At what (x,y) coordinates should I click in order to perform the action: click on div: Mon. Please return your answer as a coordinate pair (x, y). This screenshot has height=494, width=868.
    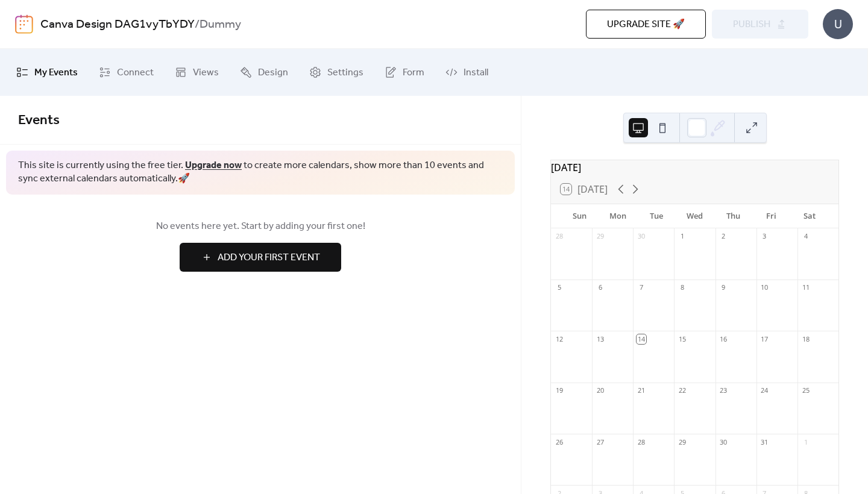
    Looking at the image, I should click on (618, 217).